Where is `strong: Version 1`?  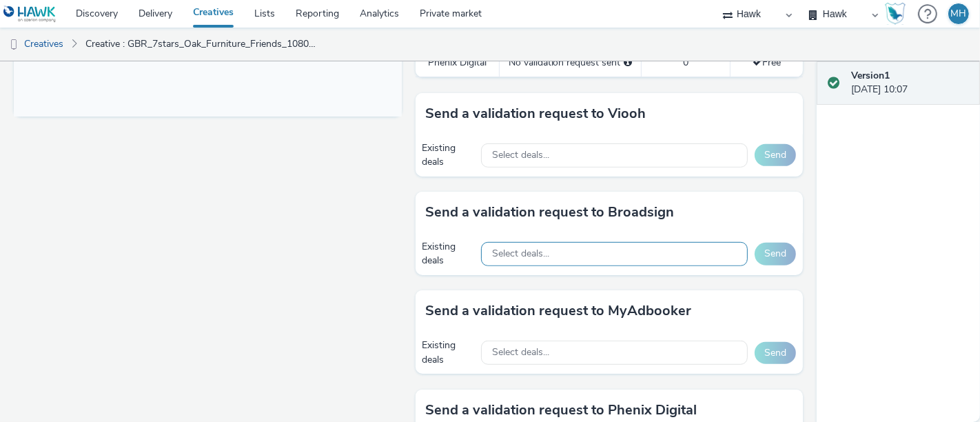 strong: Version 1 is located at coordinates (871, 75).